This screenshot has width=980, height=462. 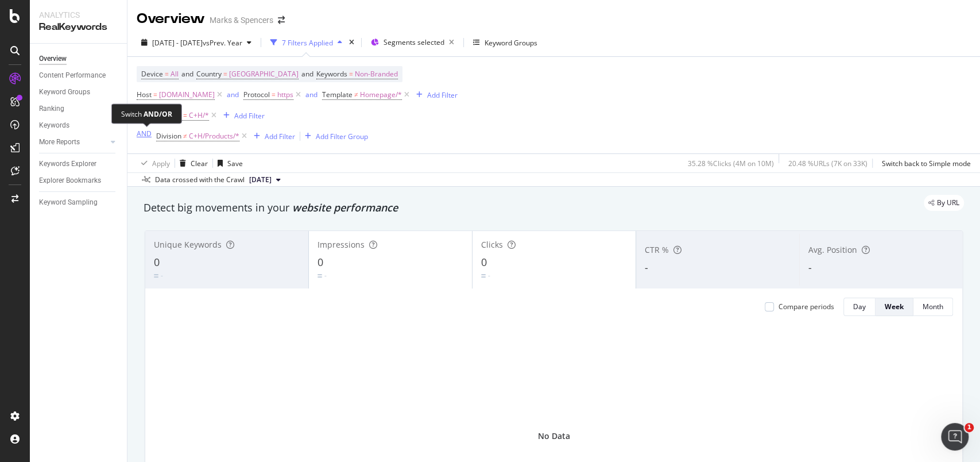 I want to click on span: All, so click(x=175, y=74).